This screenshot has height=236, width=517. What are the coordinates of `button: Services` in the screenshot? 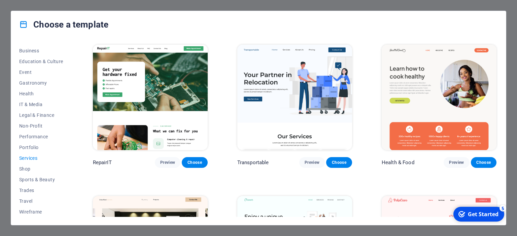 It's located at (41, 158).